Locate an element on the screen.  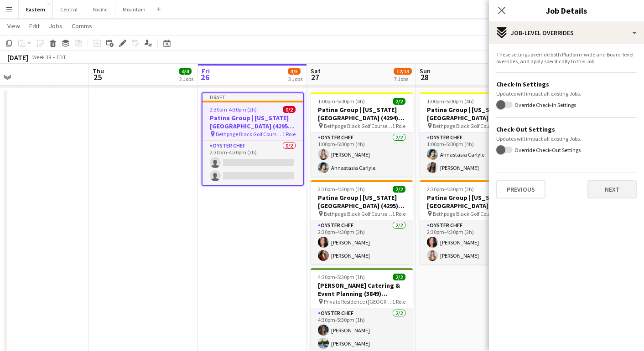
span: 26 is located at coordinates (205, 77).